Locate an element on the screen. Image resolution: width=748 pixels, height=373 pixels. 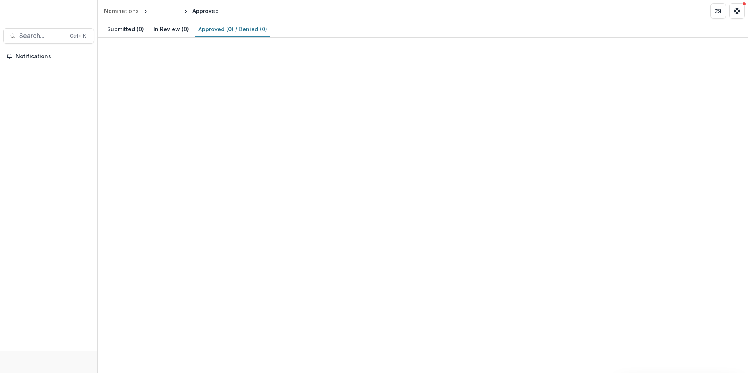
a: Submitted (0) is located at coordinates (126, 29).